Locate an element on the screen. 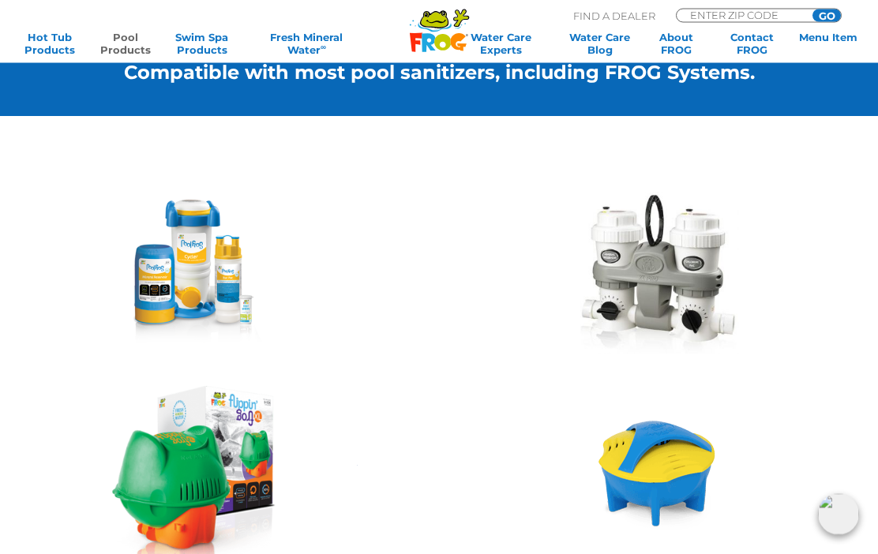 Image resolution: width=878 pixels, height=554 pixels. img: instant-frog-small is located at coordinates (657, 476).